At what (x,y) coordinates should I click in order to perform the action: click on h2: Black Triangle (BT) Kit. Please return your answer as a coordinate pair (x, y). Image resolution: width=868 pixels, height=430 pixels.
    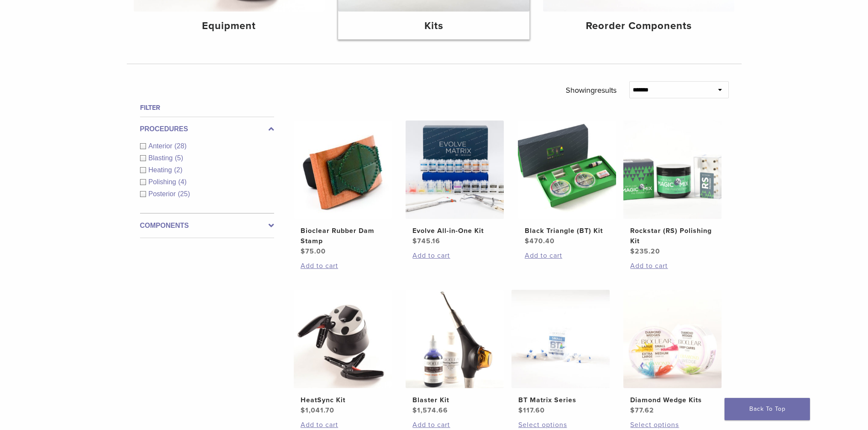
    Looking at the image, I should click on (567, 231).